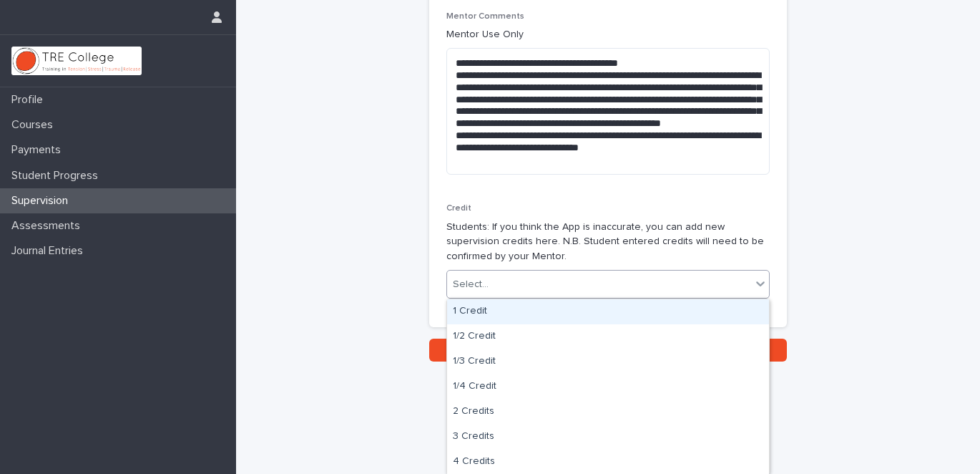 The width and height of the screenshot is (980, 474). Describe the element at coordinates (608, 361) in the screenshot. I see `div: 1/3 Credit` at that location.